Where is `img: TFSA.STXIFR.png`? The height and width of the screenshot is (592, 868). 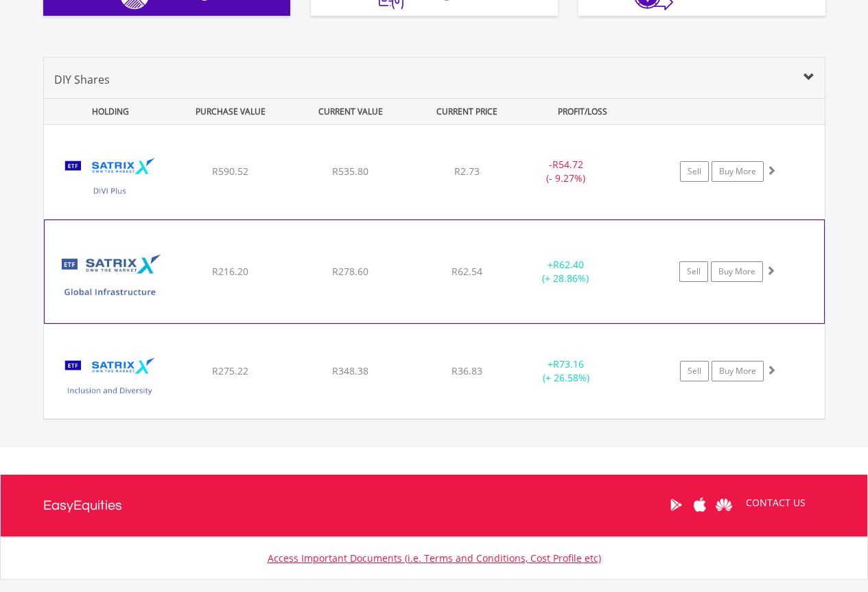
img: TFSA.STXIFR.png is located at coordinates (111, 279).